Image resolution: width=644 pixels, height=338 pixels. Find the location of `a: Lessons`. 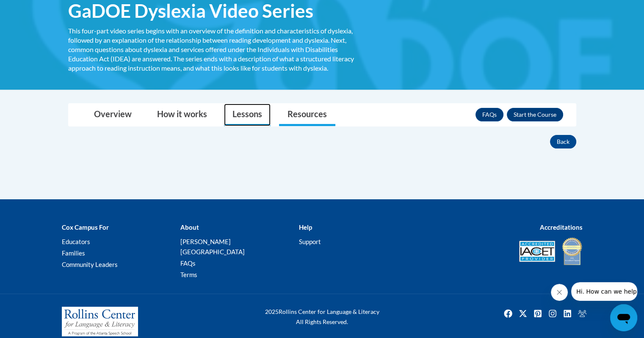

a: Lessons is located at coordinates (247, 114).